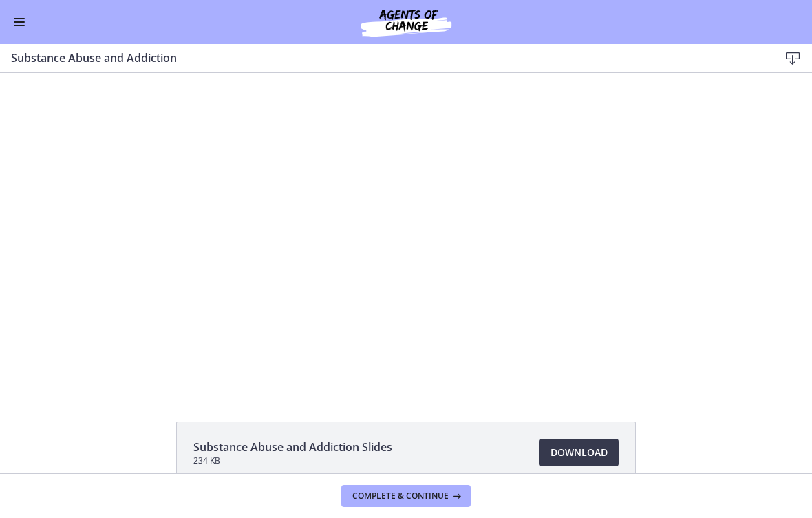 This screenshot has height=518, width=812. What do you see at coordinates (19, 22) in the screenshot?
I see `button: Enable menu` at bounding box center [19, 22].